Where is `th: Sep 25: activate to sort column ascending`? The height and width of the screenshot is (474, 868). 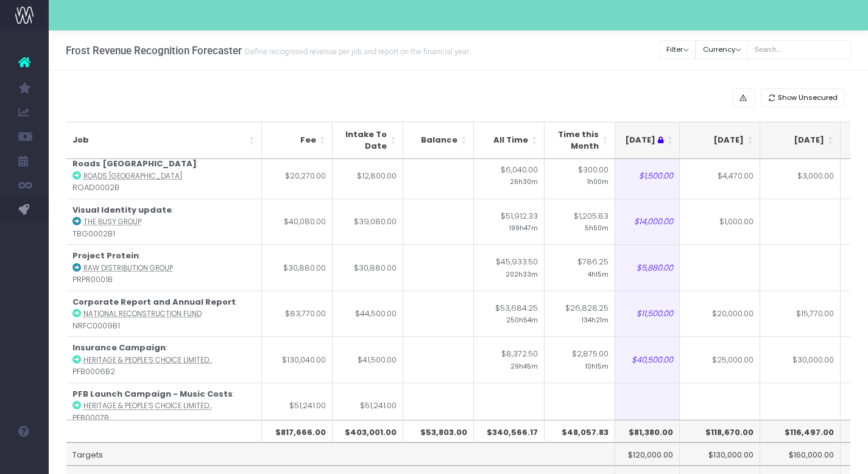 th: Sep 25: activate to sort column ascending is located at coordinates (800, 140).